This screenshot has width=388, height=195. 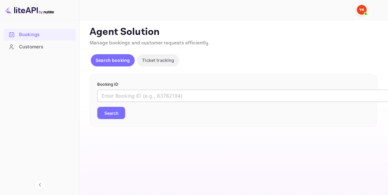 What do you see at coordinates (158, 60) in the screenshot?
I see `p: Ticket tracking` at bounding box center [158, 60].